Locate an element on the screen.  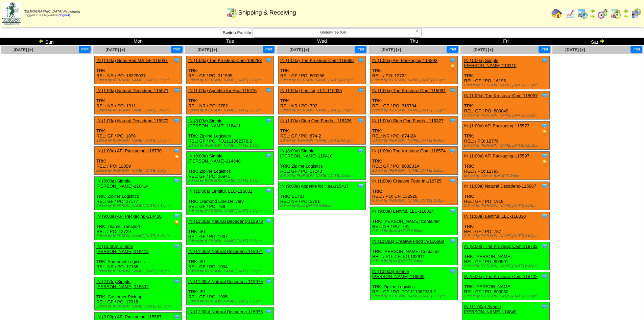
div: TRK: REL: GF / PO: 800256 is located at coordinates (322, 70).